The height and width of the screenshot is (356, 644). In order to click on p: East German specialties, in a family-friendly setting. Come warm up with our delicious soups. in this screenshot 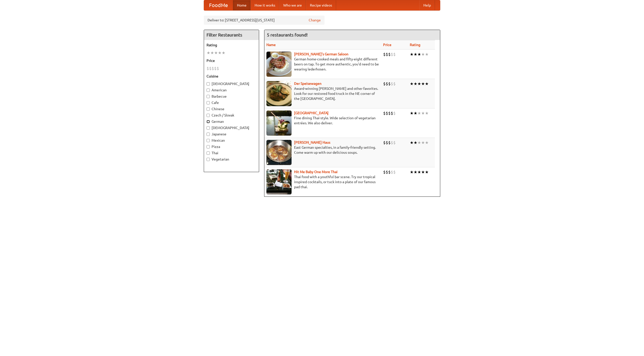, I will do `click(323, 150)`.